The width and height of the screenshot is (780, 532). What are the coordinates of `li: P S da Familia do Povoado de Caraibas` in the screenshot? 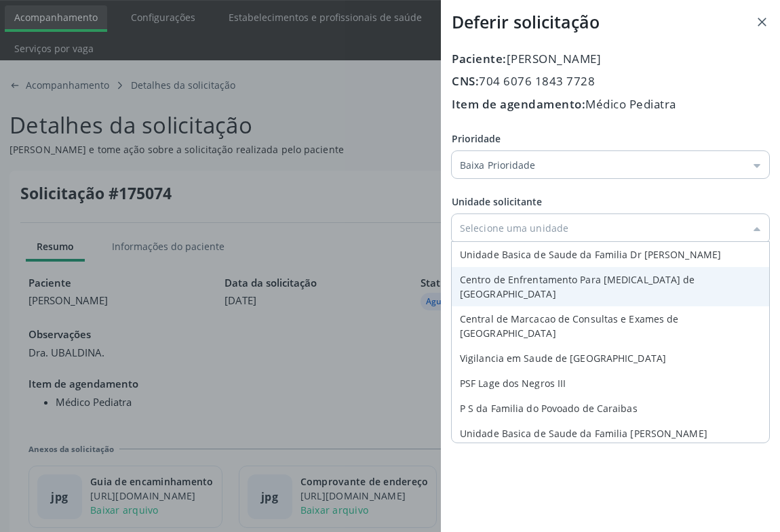 It's located at (610, 408).